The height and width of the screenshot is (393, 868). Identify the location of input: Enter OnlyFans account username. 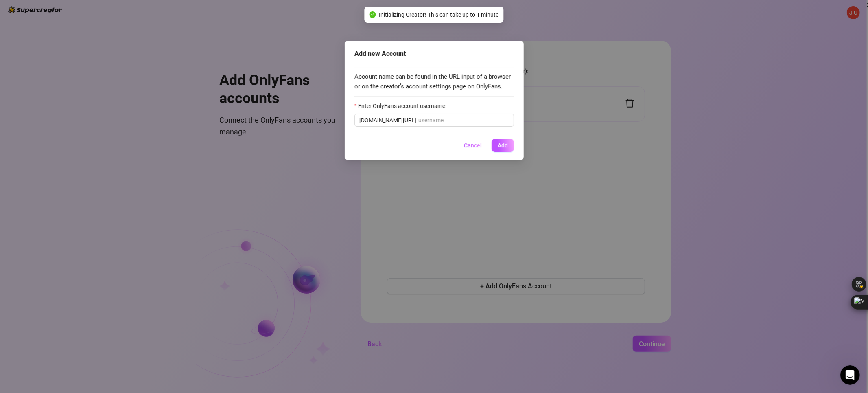
(464, 120).